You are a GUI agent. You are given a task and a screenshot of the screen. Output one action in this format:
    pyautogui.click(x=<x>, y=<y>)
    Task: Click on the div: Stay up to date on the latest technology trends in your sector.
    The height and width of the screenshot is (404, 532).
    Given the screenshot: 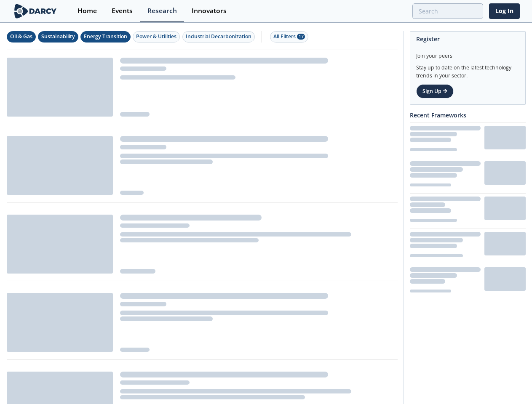 What is the action you would take?
    pyautogui.click(x=468, y=69)
    